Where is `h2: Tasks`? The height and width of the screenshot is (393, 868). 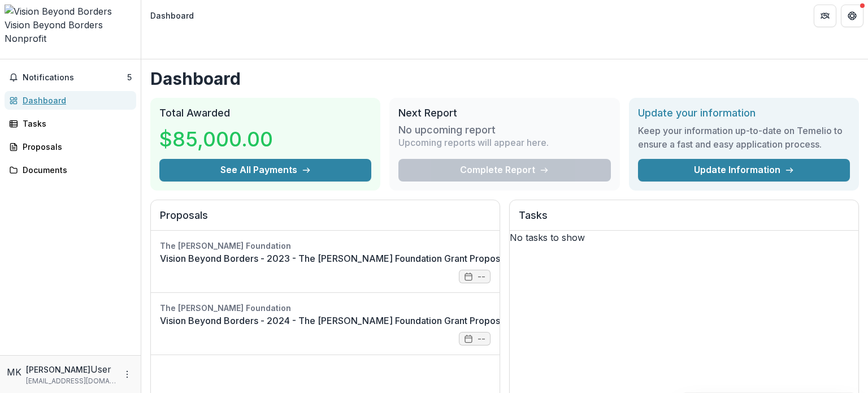 h2: Tasks is located at coordinates (684, 220).